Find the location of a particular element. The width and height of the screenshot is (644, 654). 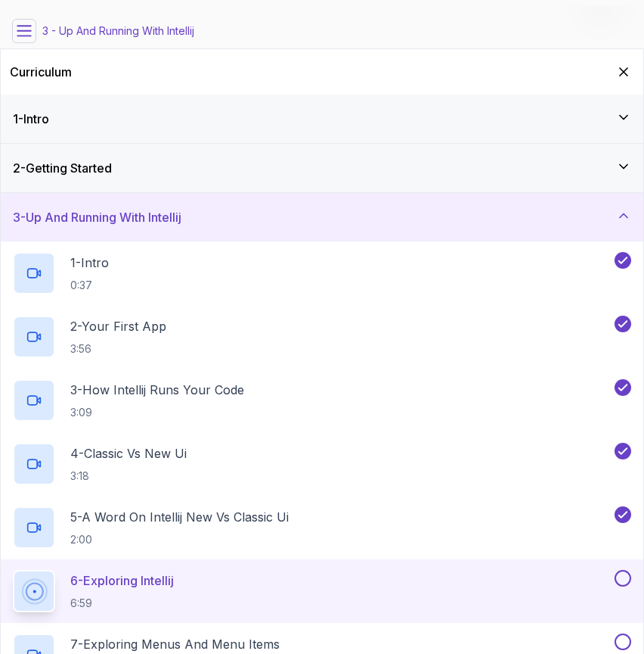

button: 3-Up And Running With Intellij is located at coordinates (322, 217).